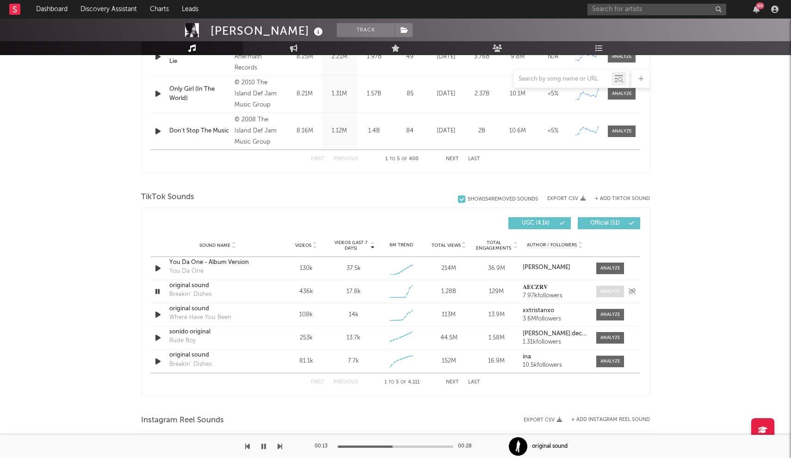  What do you see at coordinates (496, 315) in the screenshot?
I see `div: 13.9M` at bounding box center [496, 315].